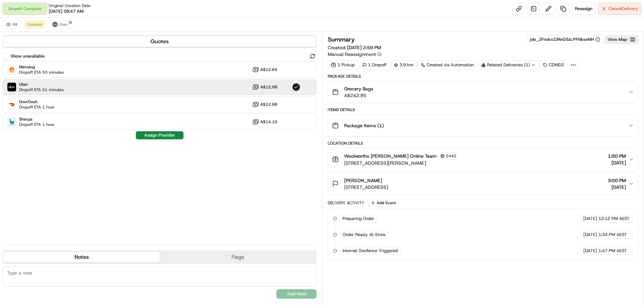 This screenshot has width=644, height=305. What do you see at coordinates (623, 9) in the screenshot?
I see `span: Cancel Delivery` at bounding box center [623, 9].